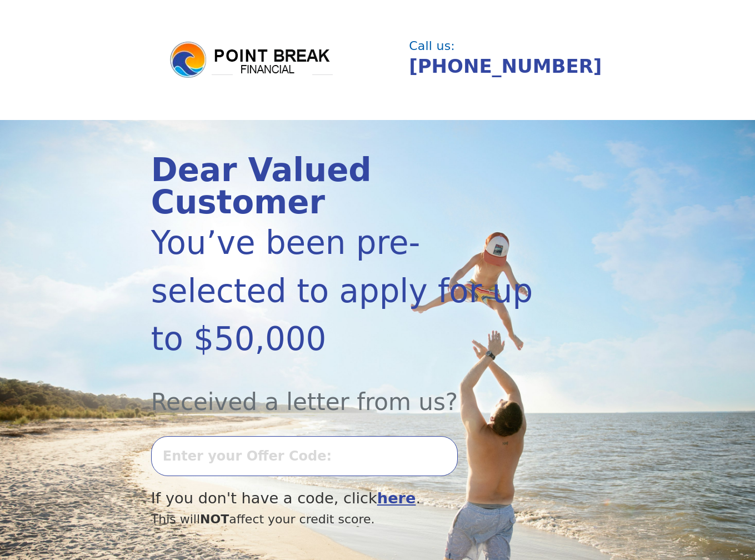 Image resolution: width=755 pixels, height=560 pixels. Describe the element at coordinates (396, 498) in the screenshot. I see `a: here` at that location.